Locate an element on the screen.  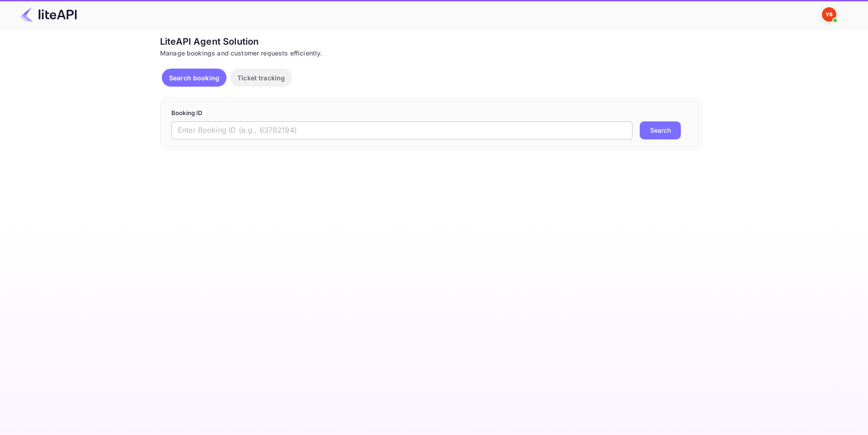
img: LiteAPI Logo is located at coordinates (48, 15).